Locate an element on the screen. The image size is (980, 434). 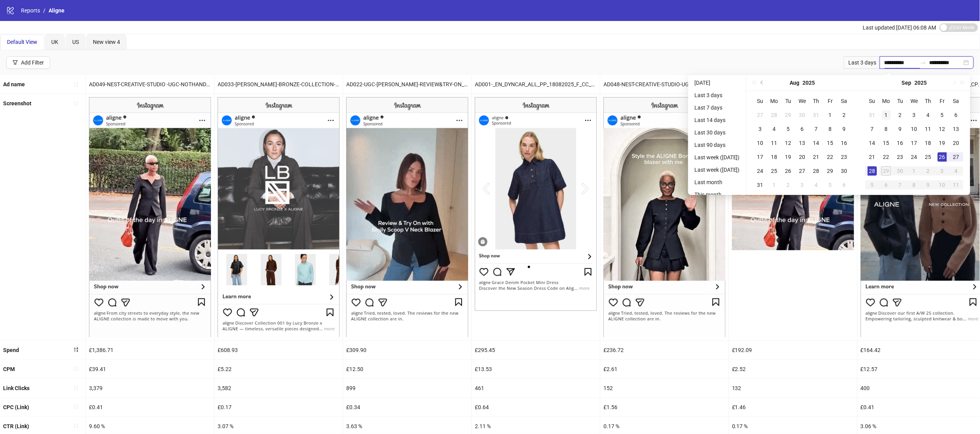
div: £2.61 is located at coordinates (664, 370).